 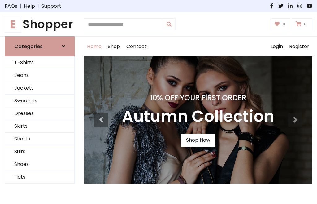 What do you see at coordinates (40, 139) in the screenshot?
I see `a: Shorts` at bounding box center [40, 139].